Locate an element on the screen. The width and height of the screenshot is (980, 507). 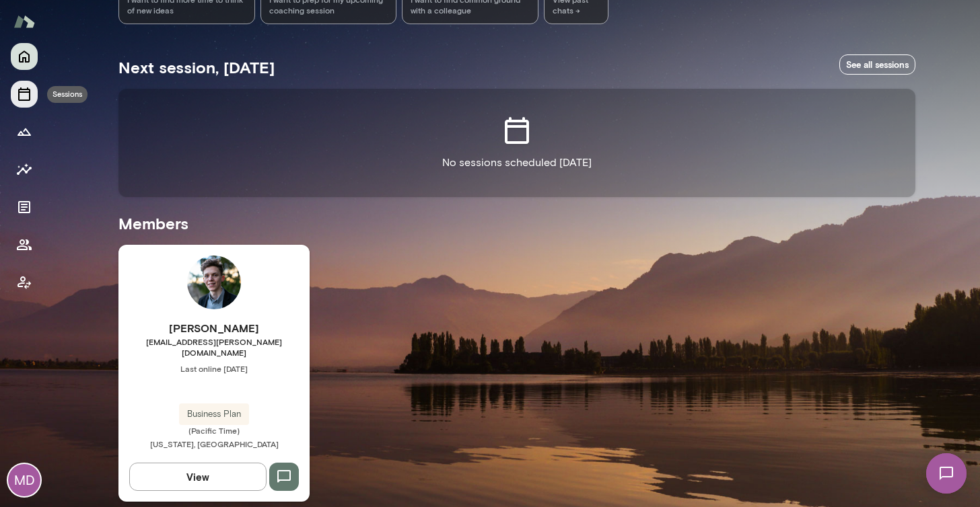
button: Sessions is located at coordinates (24, 94).